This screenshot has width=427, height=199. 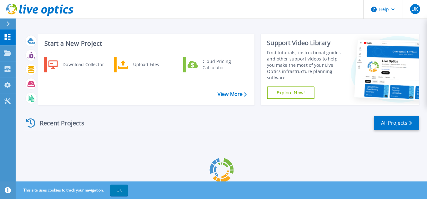 What do you see at coordinates (145, 43) in the screenshot?
I see `h3: Start a New Project` at bounding box center [145, 43].